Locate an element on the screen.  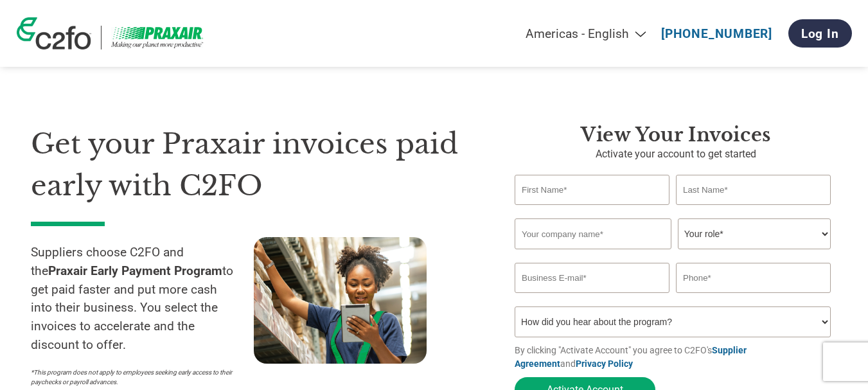
div: Inavlid Phone Number is located at coordinates (753, 297).